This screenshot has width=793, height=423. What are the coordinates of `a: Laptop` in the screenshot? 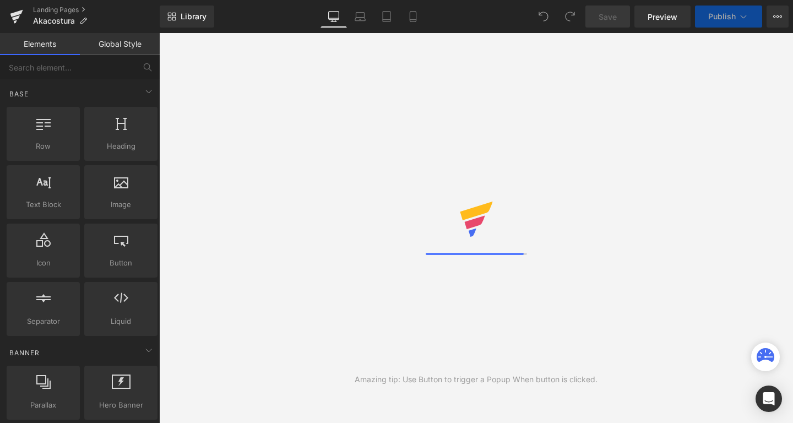 It's located at (360, 17).